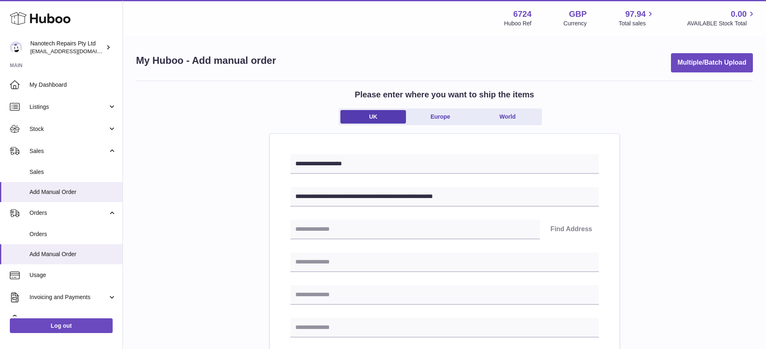 The height and width of the screenshot is (349, 766). Describe the element at coordinates (440, 117) in the screenshot. I see `a: Europe` at that location.